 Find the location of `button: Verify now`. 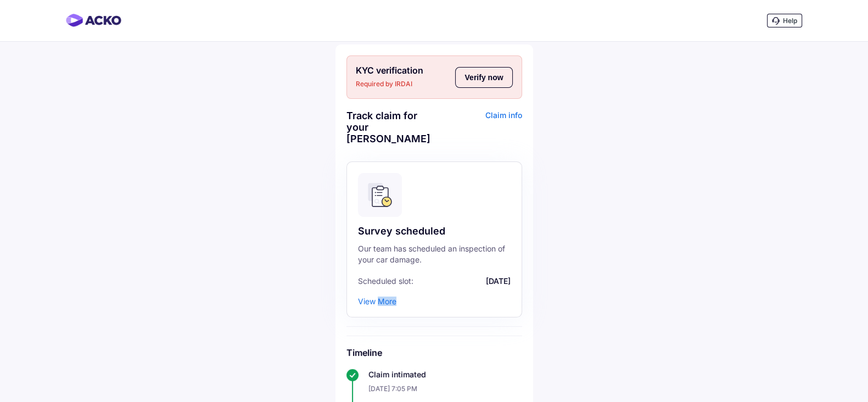

button: Verify now is located at coordinates (484, 77).